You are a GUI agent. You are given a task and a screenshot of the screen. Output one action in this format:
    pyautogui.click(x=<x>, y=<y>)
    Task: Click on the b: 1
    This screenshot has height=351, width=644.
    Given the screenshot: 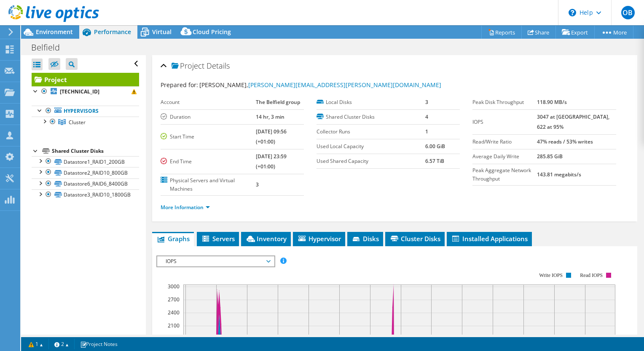 What is the action you would take?
    pyautogui.click(x=427, y=132)
    